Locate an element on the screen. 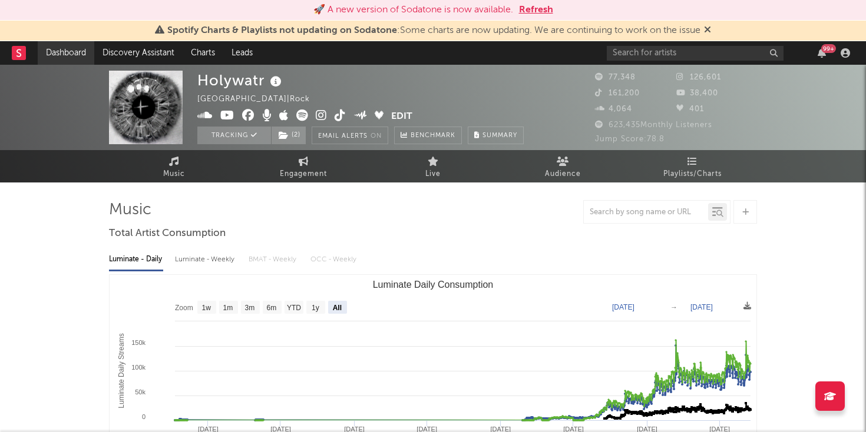 This screenshot has height=432, width=866. text: 50k is located at coordinates (140, 392).